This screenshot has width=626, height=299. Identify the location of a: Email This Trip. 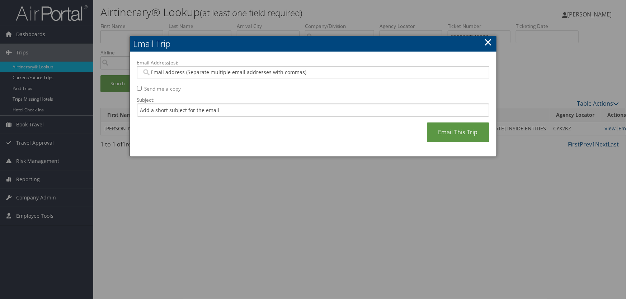
(458, 132).